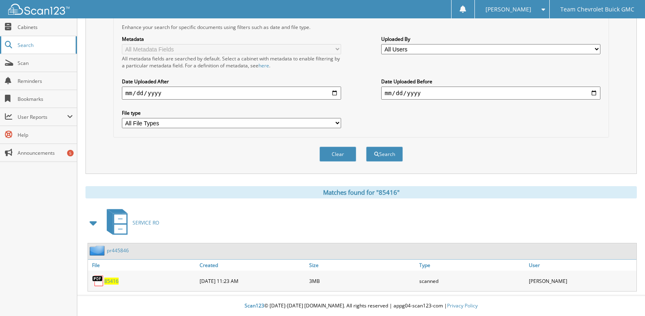  Describe the element at coordinates (130, 223) in the screenshot. I see `a: SERVICE RO` at that location.